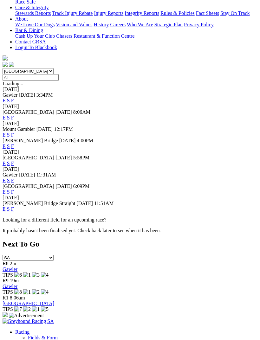 The image size is (260, 340). I want to click on a: Stay On Track, so click(235, 13).